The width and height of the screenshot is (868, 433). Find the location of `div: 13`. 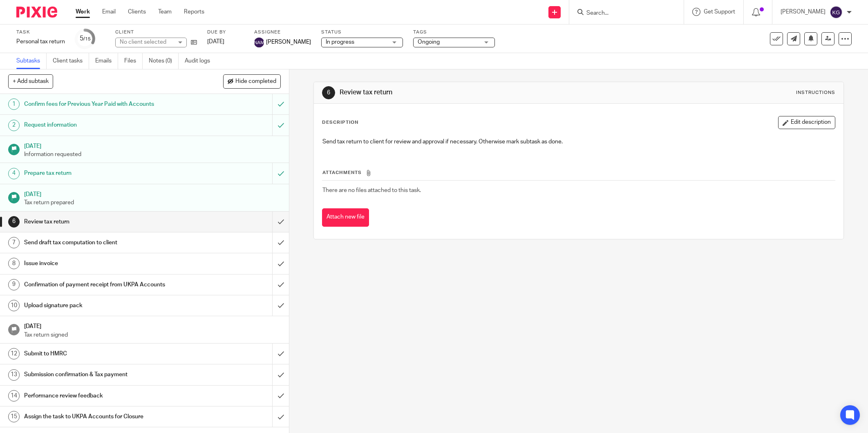

div: 13 is located at coordinates (14, 375).